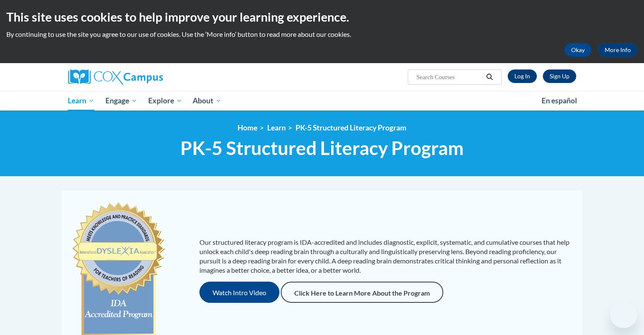  I want to click on button: Search, so click(489, 77).